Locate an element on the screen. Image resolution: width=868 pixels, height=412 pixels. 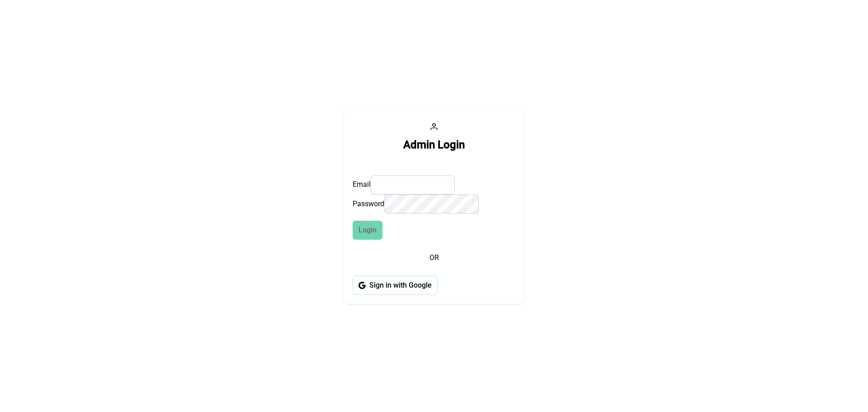
div: OR is located at coordinates (434, 258).